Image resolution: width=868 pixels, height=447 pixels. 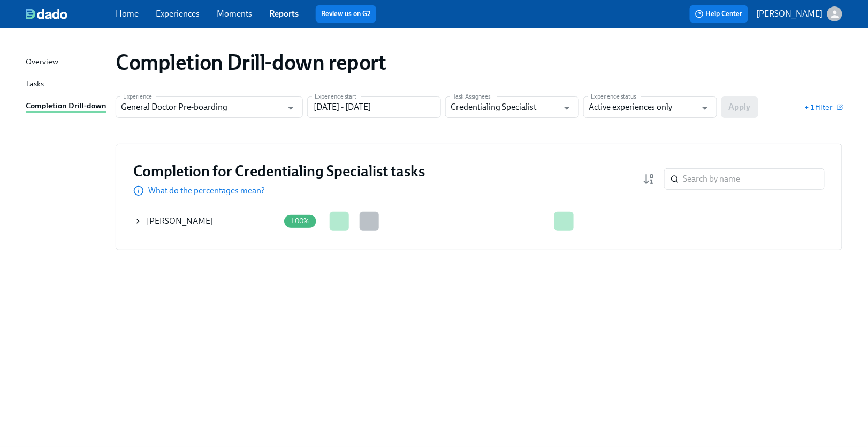 I want to click on p: What do the percentages mean?, so click(x=207, y=191).